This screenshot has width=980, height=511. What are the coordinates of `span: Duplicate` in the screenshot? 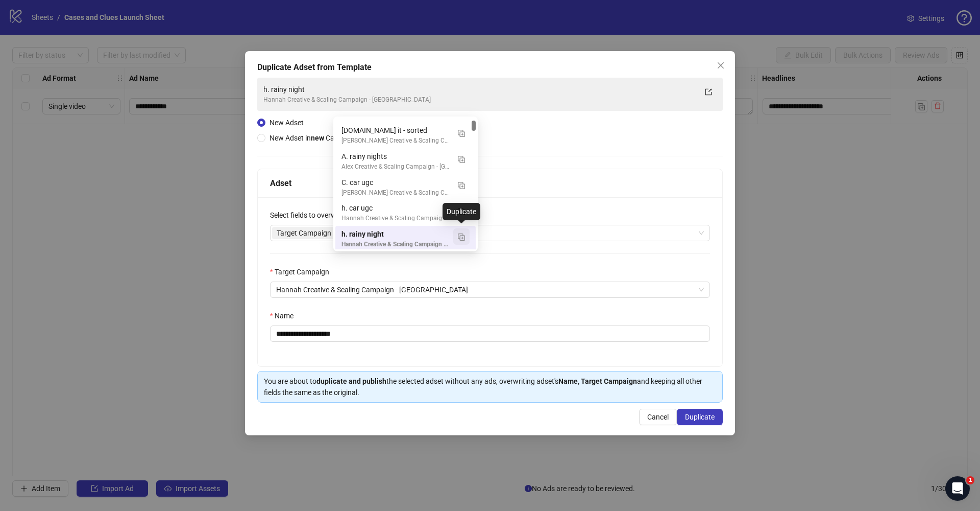 It's located at (700, 417).